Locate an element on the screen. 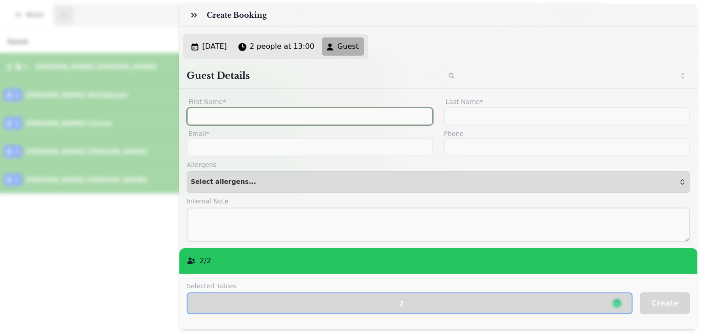  span: Create is located at coordinates (665, 304).